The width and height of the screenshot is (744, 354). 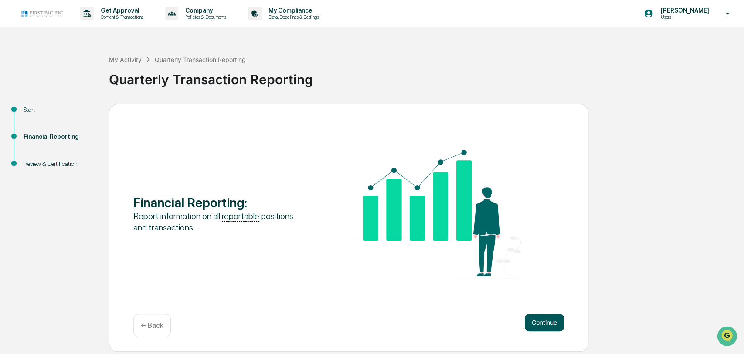 What do you see at coordinates (241, 216) in the screenshot?
I see `u: reportable` at bounding box center [241, 216].